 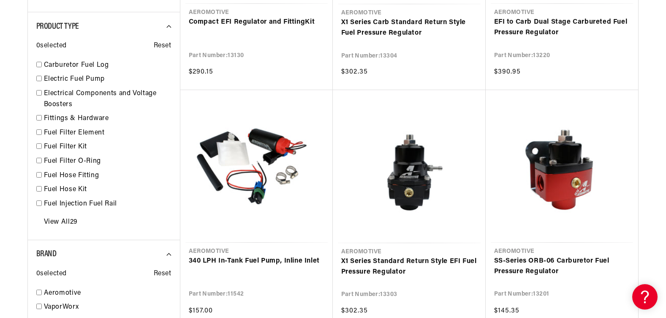 What do you see at coordinates (108, 147) in the screenshot?
I see `a: Fuel Filter Kit` at bounding box center [108, 147].